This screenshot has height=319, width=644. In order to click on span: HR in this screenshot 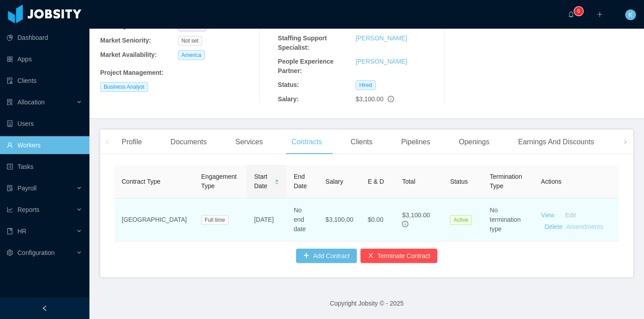, I will do `click(22, 231)`.